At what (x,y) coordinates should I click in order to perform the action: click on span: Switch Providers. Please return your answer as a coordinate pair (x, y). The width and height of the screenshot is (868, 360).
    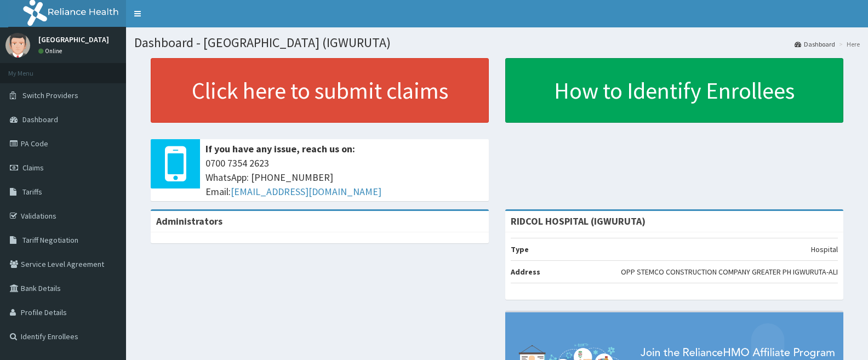
    Looking at the image, I should click on (50, 95).